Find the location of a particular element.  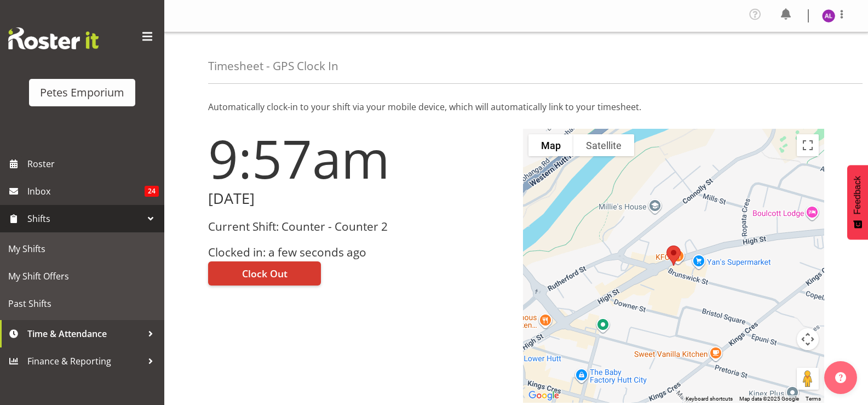

span: Inbox is located at coordinates (86, 191).